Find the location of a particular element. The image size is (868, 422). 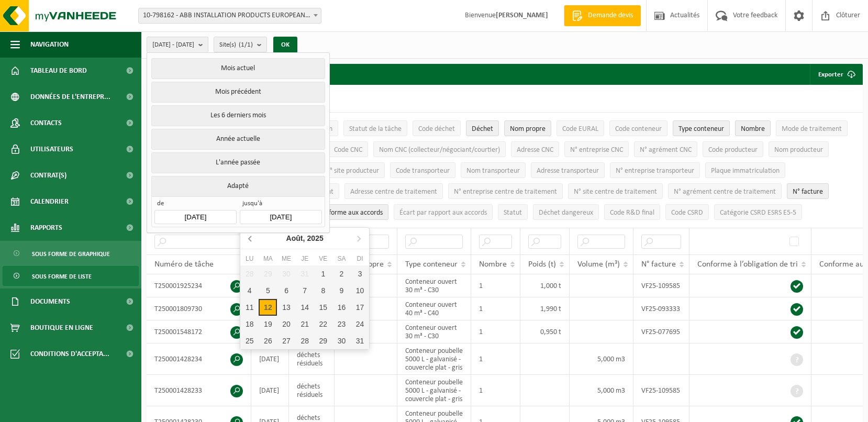

div: 13 is located at coordinates (286, 307).